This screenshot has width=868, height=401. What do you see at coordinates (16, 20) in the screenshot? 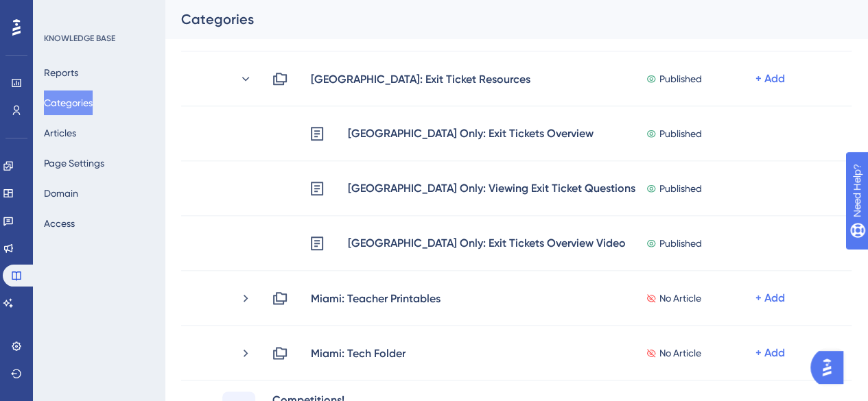
I see `img: launcher-image-alternative-text` at bounding box center [16, 20].